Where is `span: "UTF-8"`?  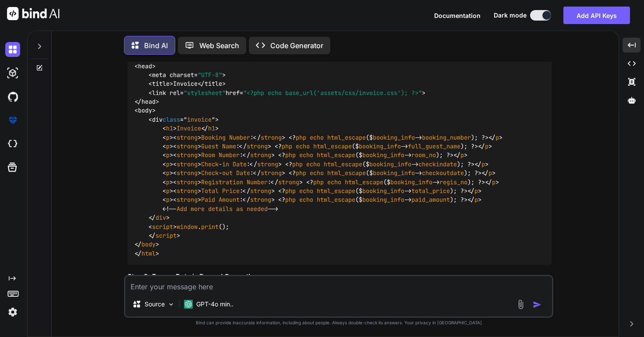
span: "UTF-8" is located at coordinates (210, 75).